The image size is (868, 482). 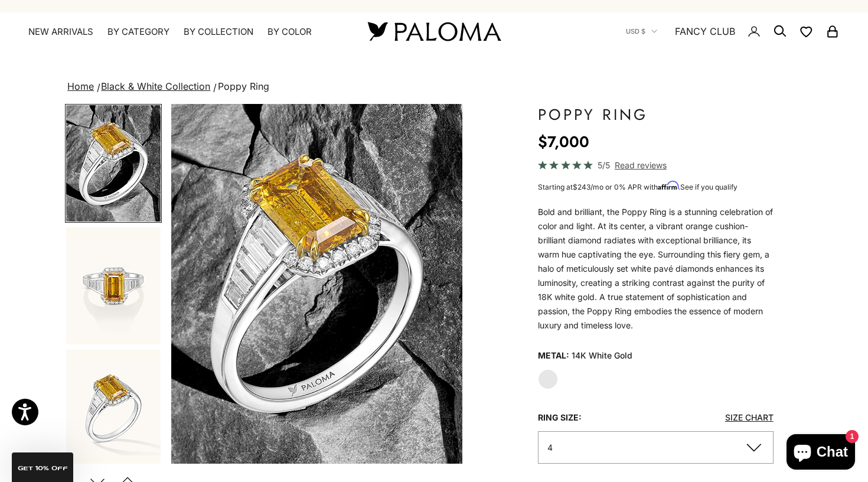 I want to click on div: GET 10% Off, so click(x=42, y=467).